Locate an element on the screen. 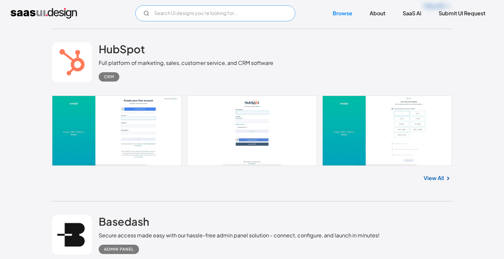 This screenshot has height=259, width=504. a: Submit UI Request is located at coordinates (462, 13).